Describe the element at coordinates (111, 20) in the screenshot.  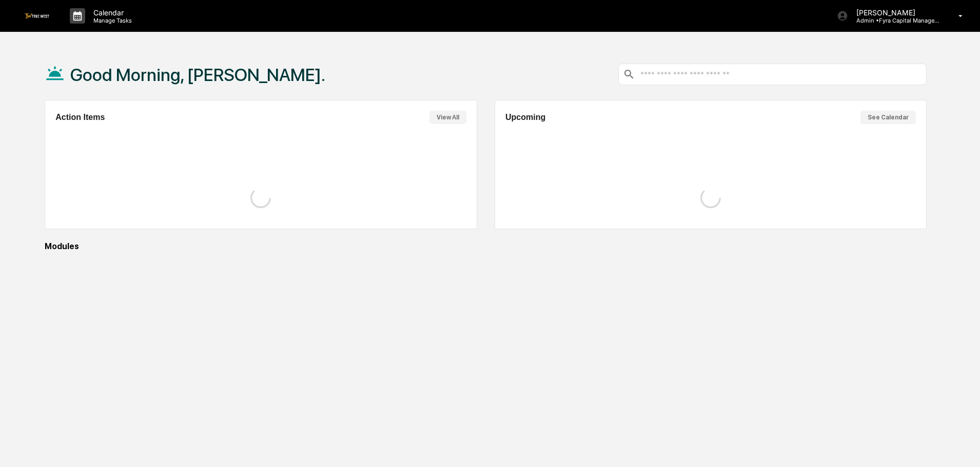
I see `p: Manage Tasks` at that location.